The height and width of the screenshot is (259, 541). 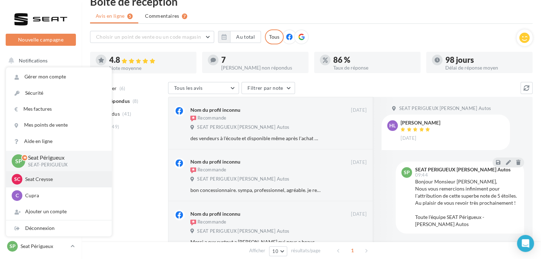 I want to click on a: Gérer mon compte, so click(x=59, y=77).